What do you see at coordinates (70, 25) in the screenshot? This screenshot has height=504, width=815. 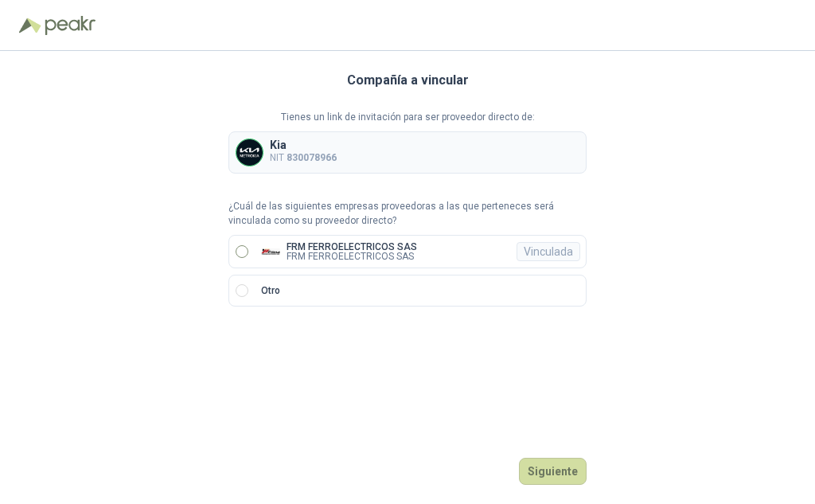 I see `img: Peakr` at bounding box center [70, 25].